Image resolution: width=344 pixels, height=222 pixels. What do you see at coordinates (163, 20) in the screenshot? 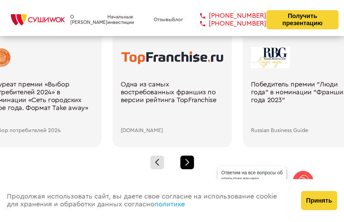
I see `a: Отзывы` at bounding box center [163, 20].